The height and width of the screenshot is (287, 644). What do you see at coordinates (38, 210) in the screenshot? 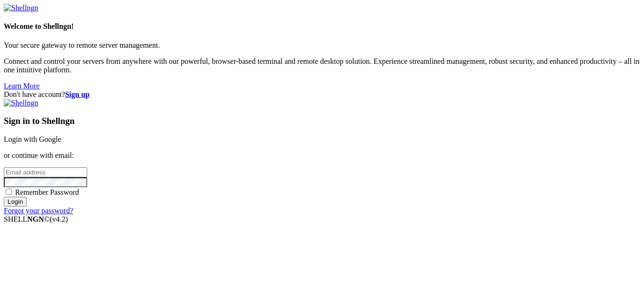
I see `a: Forgot your password?` at bounding box center [38, 210].